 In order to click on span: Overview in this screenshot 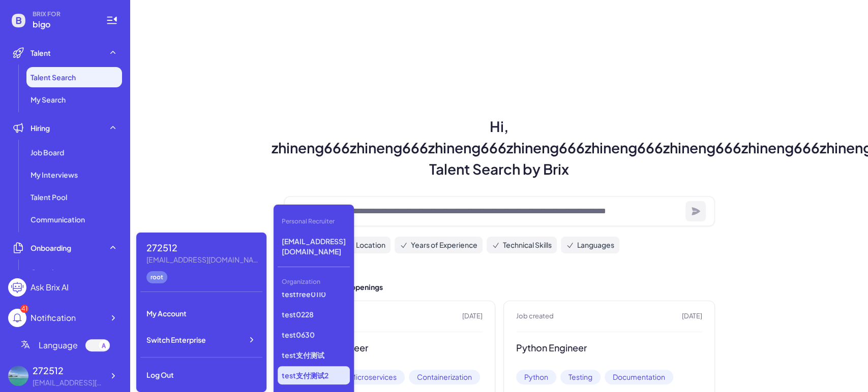, I will do `click(47, 273)`.